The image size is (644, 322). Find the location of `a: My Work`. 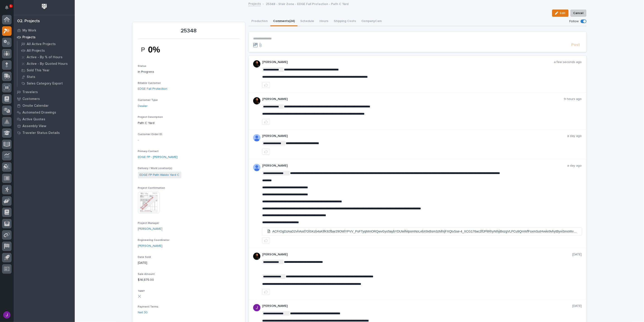

a: My Work is located at coordinates (44, 31).